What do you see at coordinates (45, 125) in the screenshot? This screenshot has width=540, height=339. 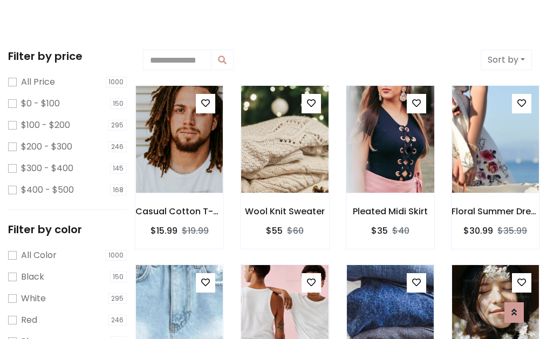 I see `label: $100 - $200` at bounding box center [45, 125].